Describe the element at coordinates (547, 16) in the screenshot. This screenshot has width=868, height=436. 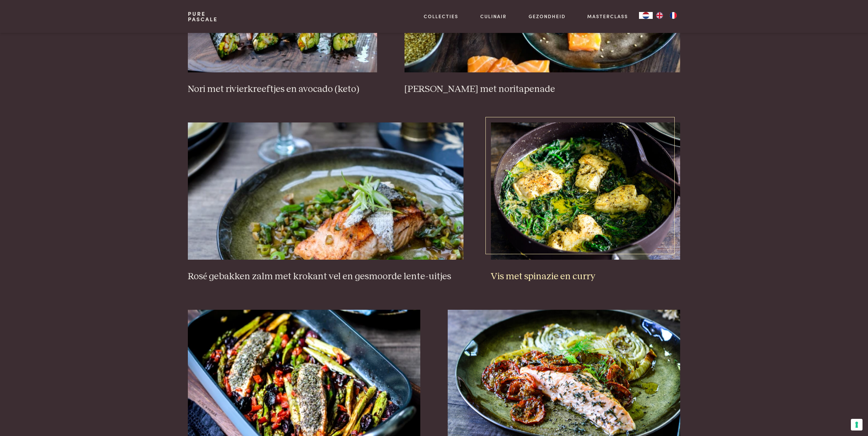
I see `a: Gezondheid` at that location.